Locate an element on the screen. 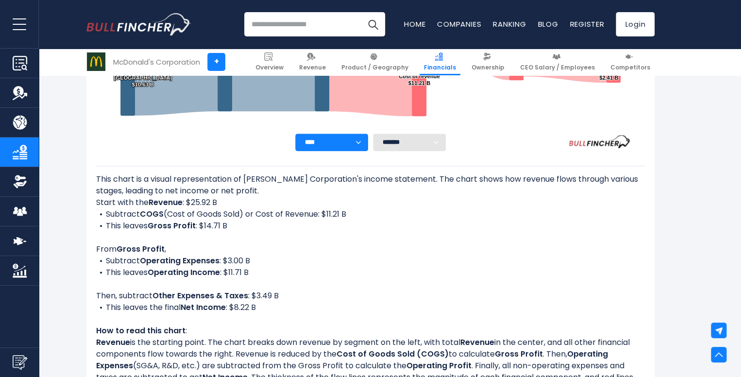  a: Overview is located at coordinates (270, 62).